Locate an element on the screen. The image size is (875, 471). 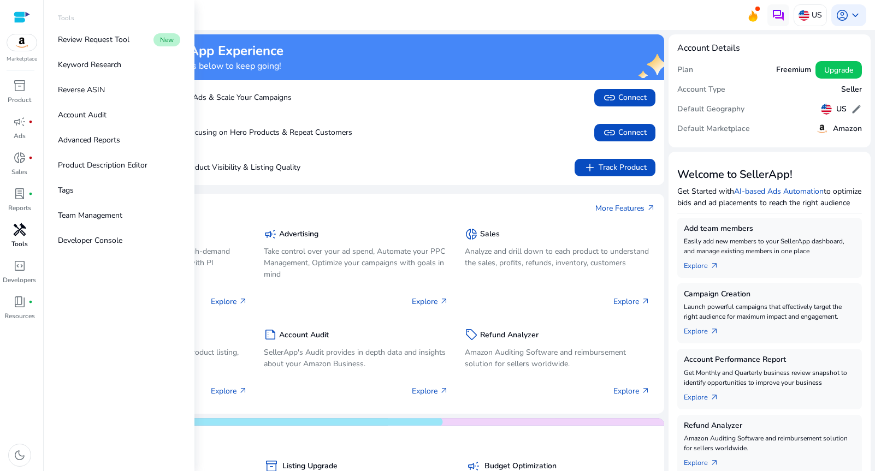
p: Advanced Reports is located at coordinates (89, 140).